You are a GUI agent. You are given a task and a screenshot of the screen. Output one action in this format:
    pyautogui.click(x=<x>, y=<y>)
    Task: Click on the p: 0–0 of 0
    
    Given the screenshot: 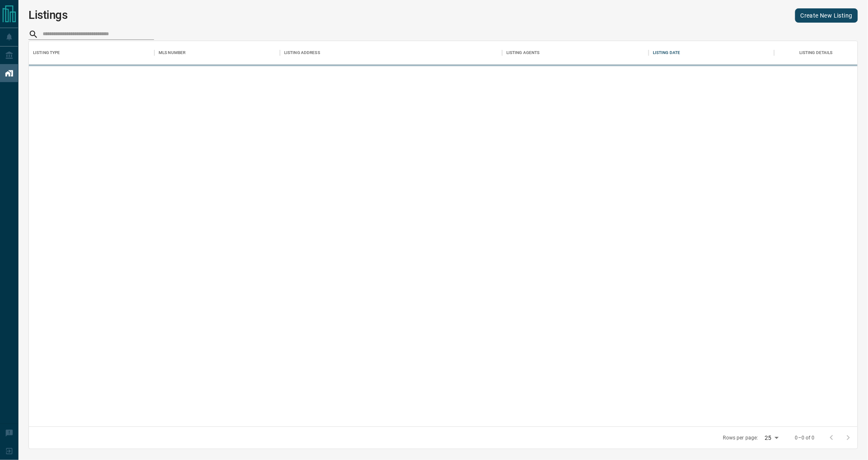 What is the action you would take?
    pyautogui.click(x=805, y=437)
    